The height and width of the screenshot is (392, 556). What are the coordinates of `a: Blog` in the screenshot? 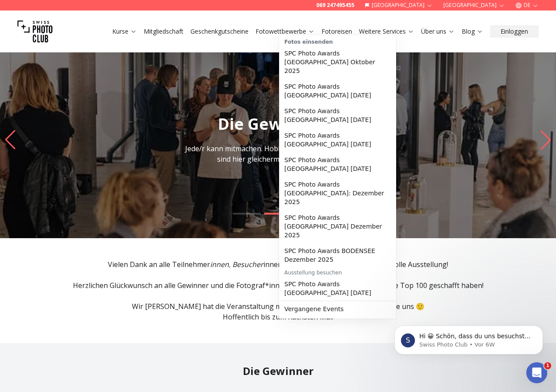 It's located at (472, 31).